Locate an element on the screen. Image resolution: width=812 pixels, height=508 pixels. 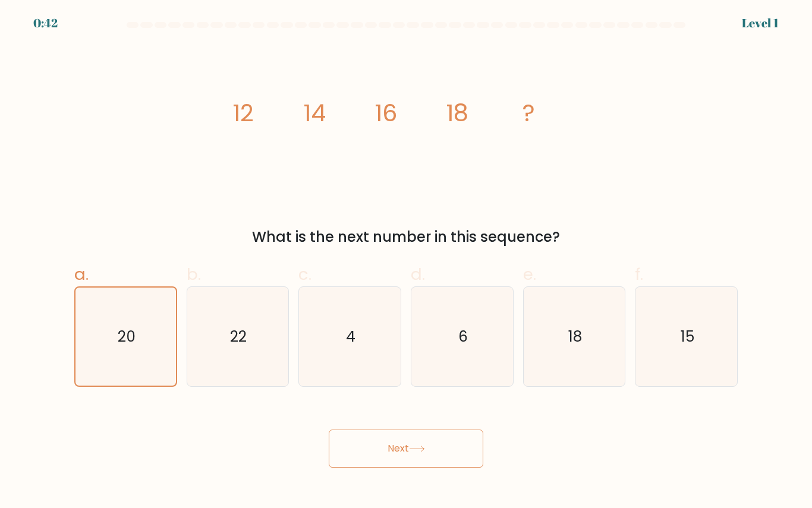
text: 6 is located at coordinates (464, 336).